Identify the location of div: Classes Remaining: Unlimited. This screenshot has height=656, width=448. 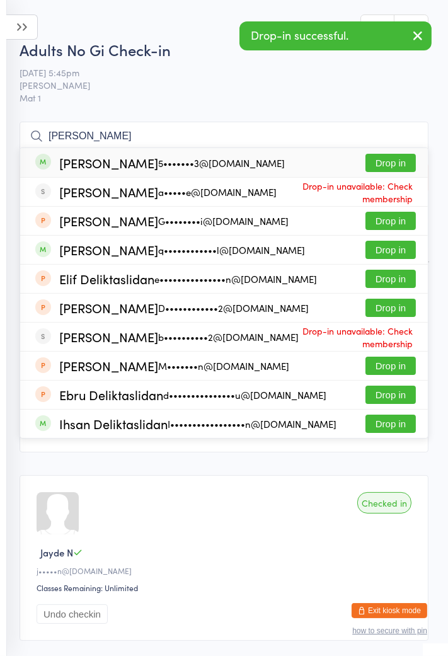
(226, 587).